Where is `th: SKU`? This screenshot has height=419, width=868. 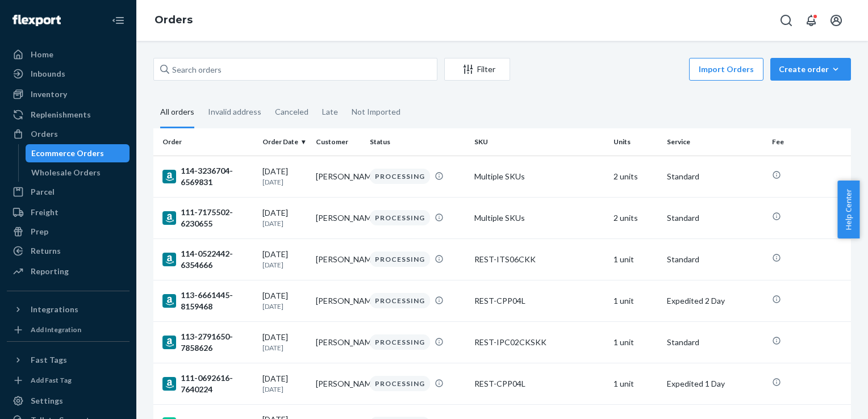 th: SKU is located at coordinates (540, 142).